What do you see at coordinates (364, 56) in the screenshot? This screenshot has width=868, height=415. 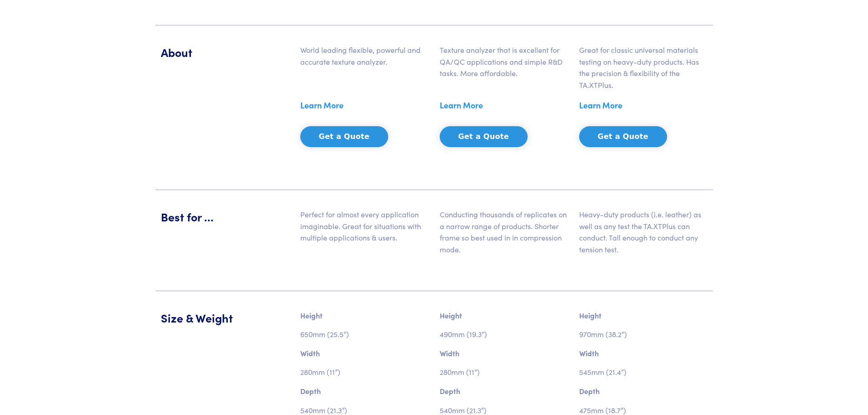 I see `p: World leading flexible, powerful and accurate texture analyzer.` at bounding box center [364, 56].